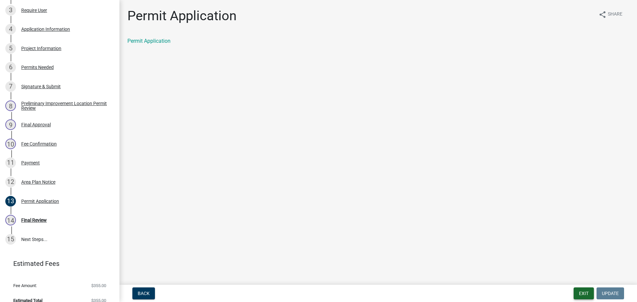  Describe the element at coordinates (11, 220) in the screenshot. I see `div: 14` at that location.